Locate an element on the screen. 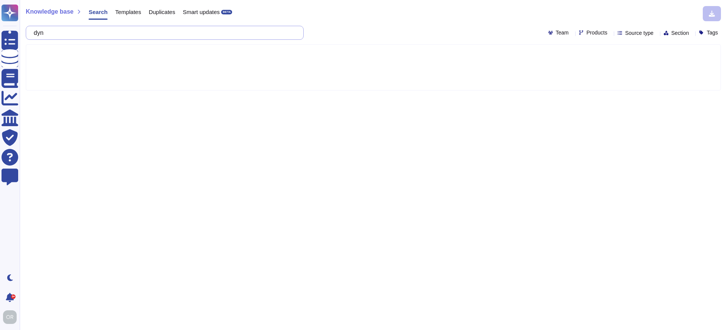 Image resolution: width=727 pixels, height=330 pixels. span: Section is located at coordinates (680, 33).